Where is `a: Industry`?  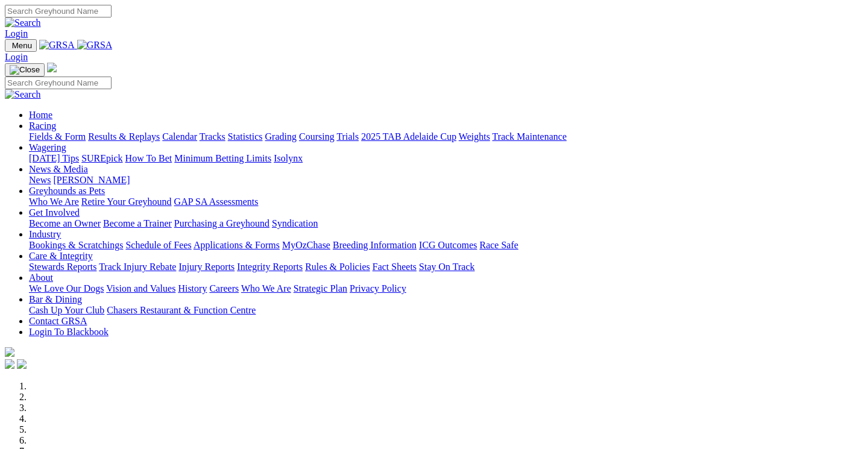
a: Industry is located at coordinates (44, 234).